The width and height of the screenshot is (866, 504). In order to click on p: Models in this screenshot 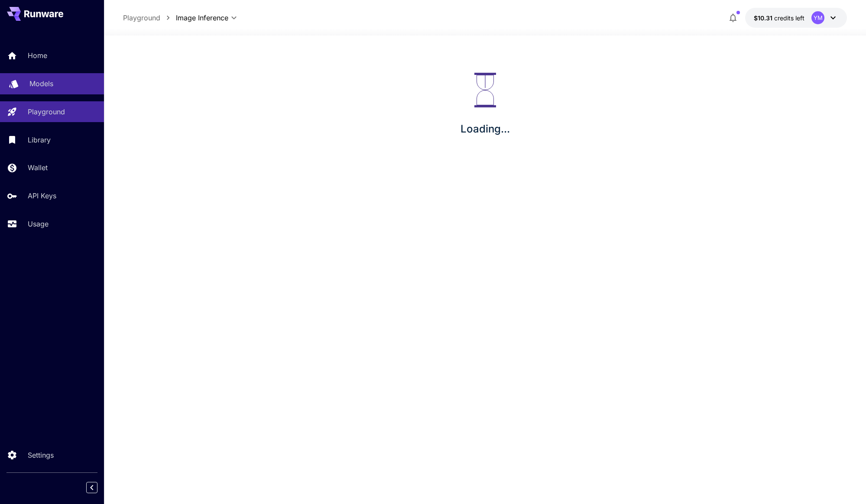, I will do `click(41, 83)`.